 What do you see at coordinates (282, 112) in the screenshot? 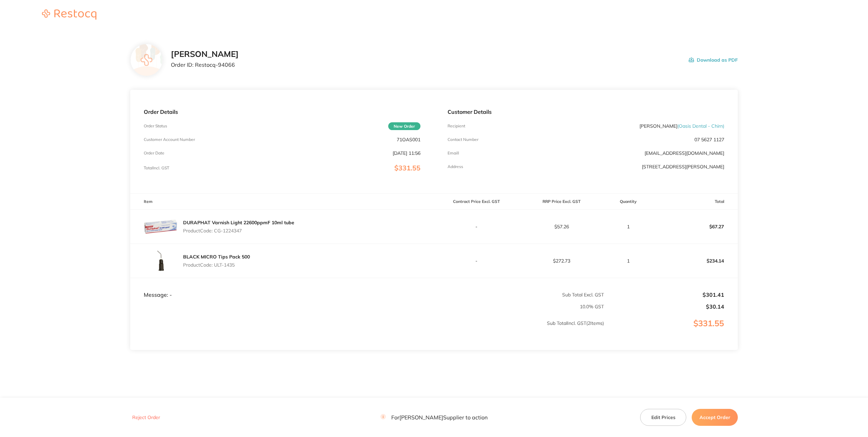
I see `p: Order Details` at bounding box center [282, 112].